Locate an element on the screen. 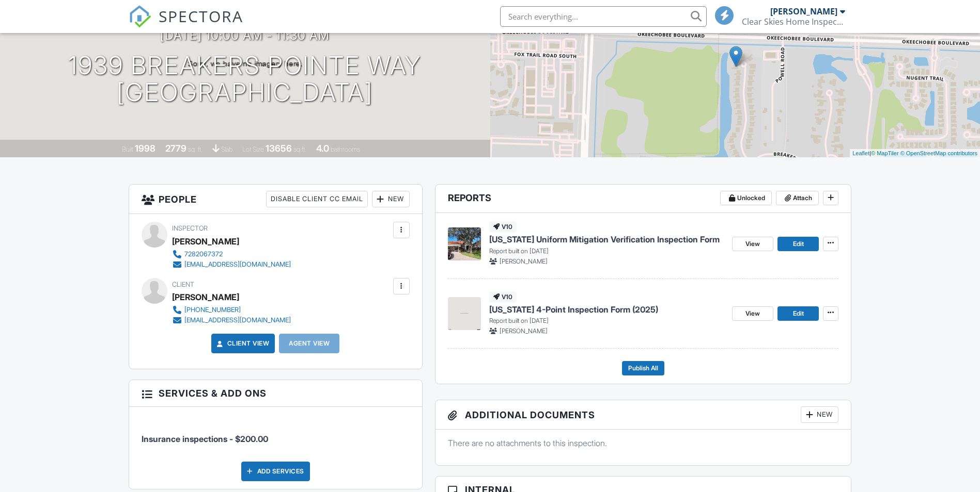 The image size is (980, 492). a: © OpenStreetMap contributors is located at coordinates (939, 153).